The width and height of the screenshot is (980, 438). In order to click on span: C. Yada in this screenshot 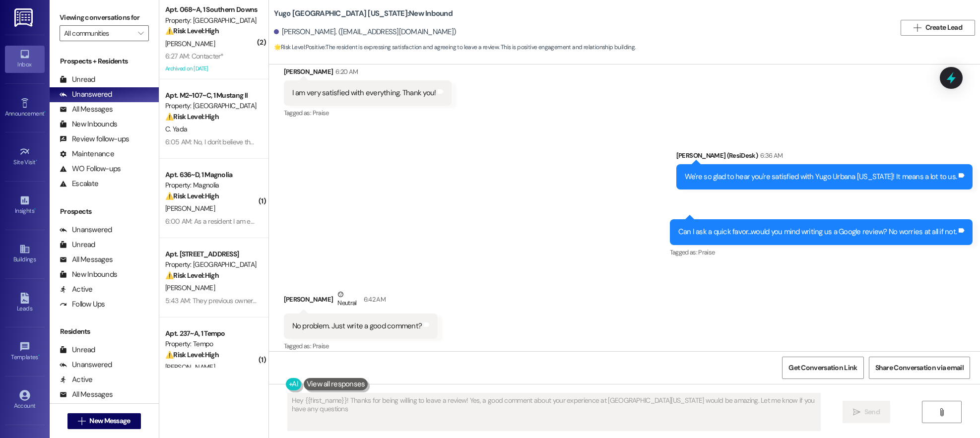, I will do `click(176, 129)`.